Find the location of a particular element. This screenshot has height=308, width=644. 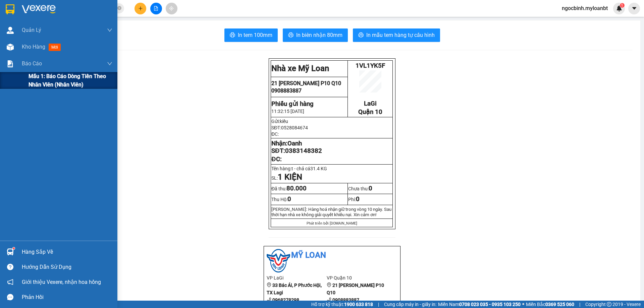

span: In mẫu tem hàng tự cấu hình is located at coordinates (400, 35).